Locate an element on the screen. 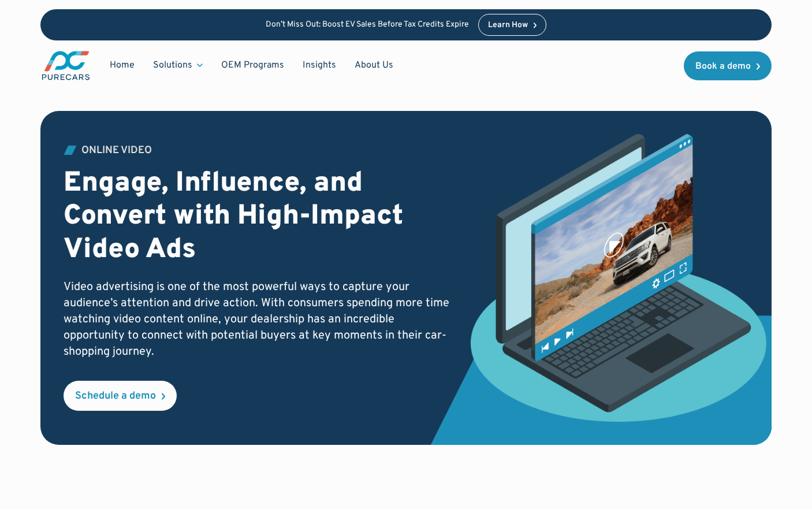  img: customer data platform illustration is located at coordinates (619, 278).